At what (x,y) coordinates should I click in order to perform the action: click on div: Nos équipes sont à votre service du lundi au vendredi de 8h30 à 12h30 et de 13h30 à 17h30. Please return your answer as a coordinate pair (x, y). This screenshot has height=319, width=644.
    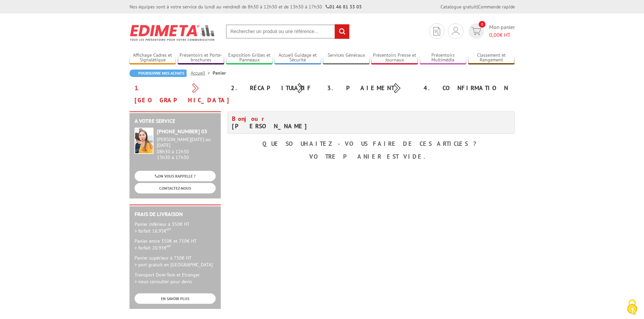
    Looking at the image, I should click on (245, 7).